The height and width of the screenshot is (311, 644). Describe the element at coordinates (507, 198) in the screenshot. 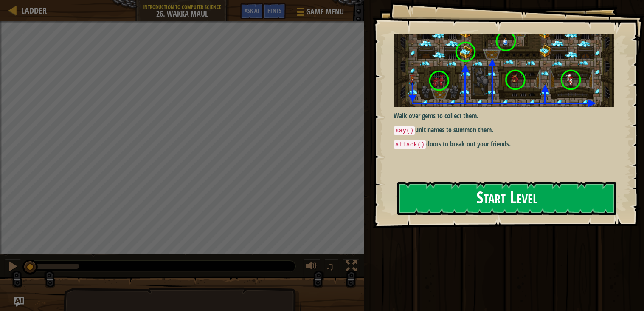

I see `button: Start Level` at that location.